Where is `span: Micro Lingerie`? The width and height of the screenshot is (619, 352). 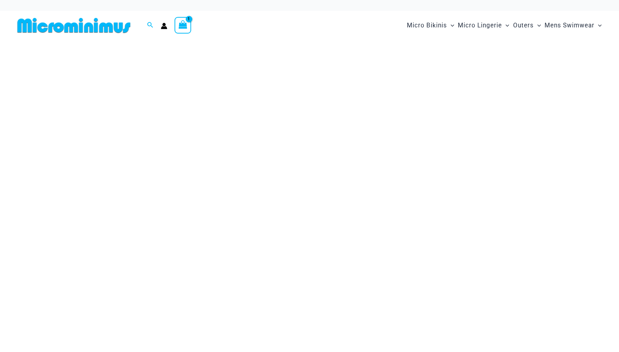
span: Micro Lingerie is located at coordinates (480, 25).